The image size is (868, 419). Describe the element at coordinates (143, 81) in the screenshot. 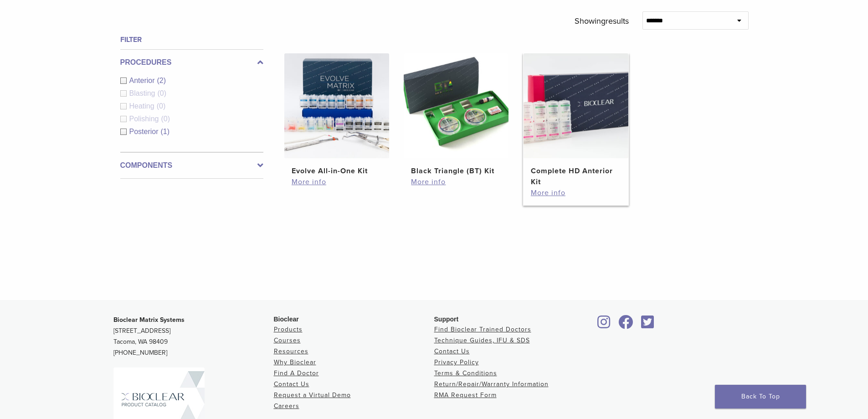

I see `span: Anterior` at that location.